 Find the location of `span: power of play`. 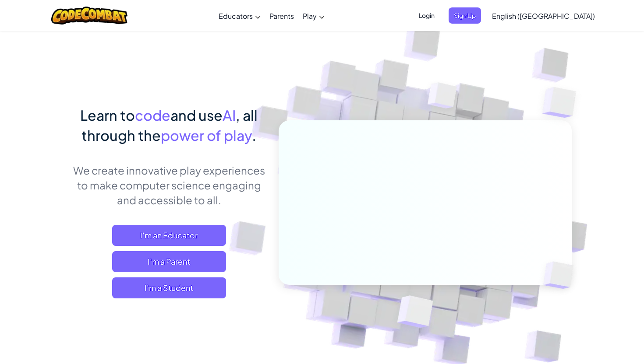

span: power of play is located at coordinates (206, 135).